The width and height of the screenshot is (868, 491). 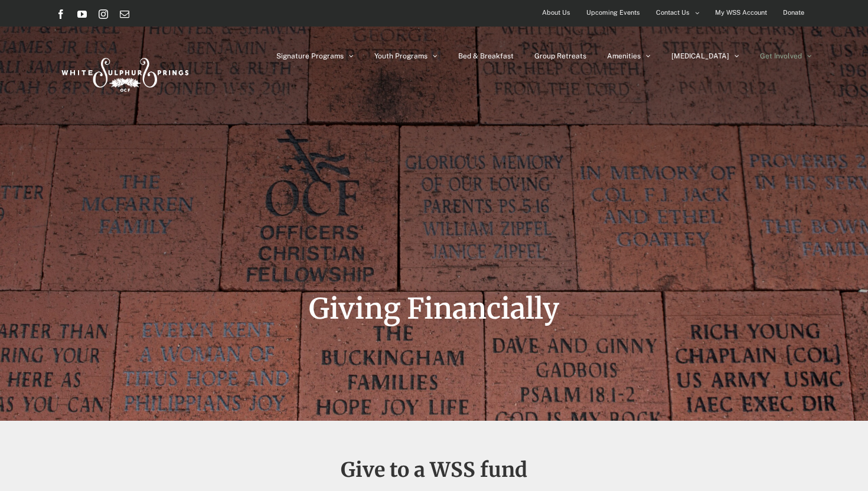 What do you see at coordinates (434, 308) in the screenshot?
I see `span: Giving Financially` at bounding box center [434, 308].